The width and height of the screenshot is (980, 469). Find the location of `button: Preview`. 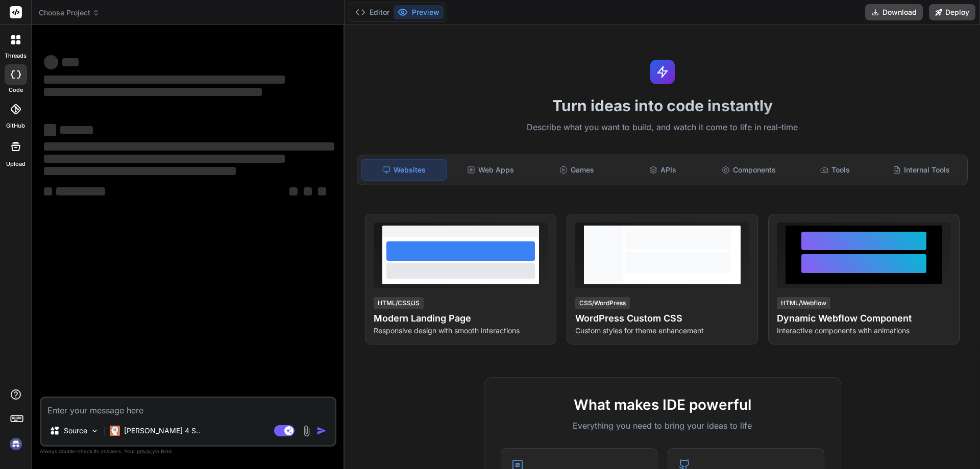

button: Preview is located at coordinates (419, 12).